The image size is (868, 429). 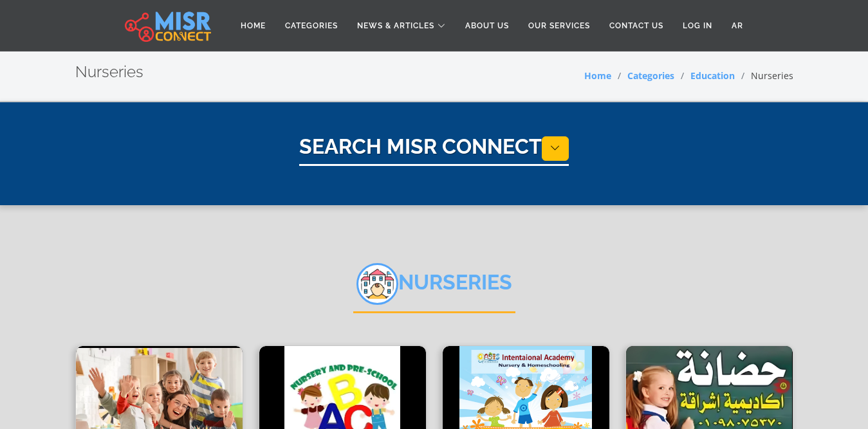 What do you see at coordinates (559, 26) in the screenshot?
I see `a: Our Services` at bounding box center [559, 26].